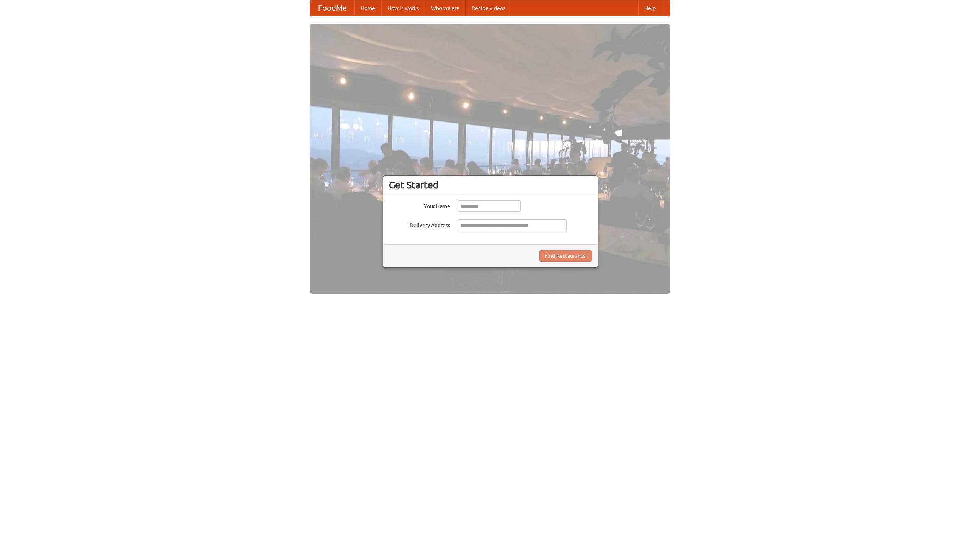 The height and width of the screenshot is (542, 980). What do you see at coordinates (404, 8) in the screenshot?
I see `a: How it works` at bounding box center [404, 8].